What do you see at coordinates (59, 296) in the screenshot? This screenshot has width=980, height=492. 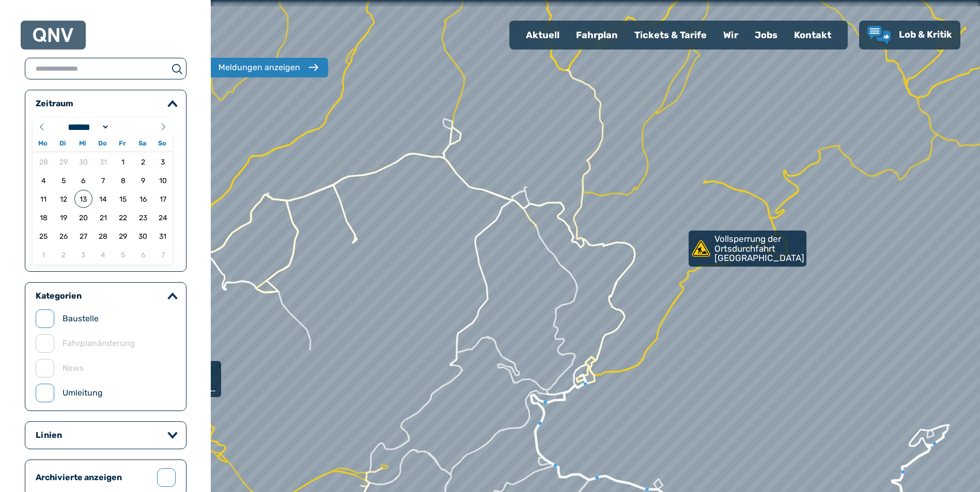 I see `legend: Kategorien` at bounding box center [59, 296].